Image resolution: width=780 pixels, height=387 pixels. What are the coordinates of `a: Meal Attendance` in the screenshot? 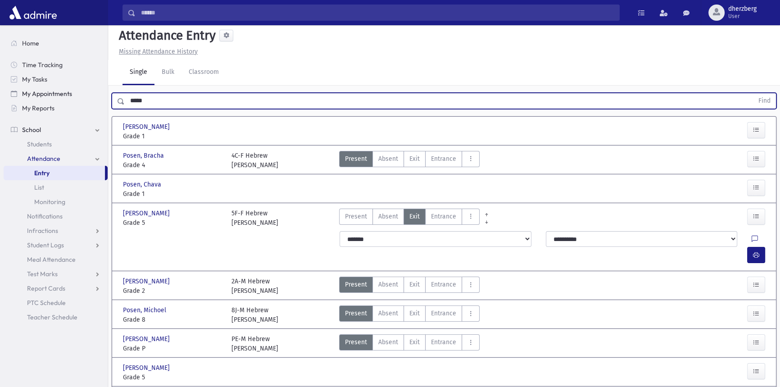 It's located at (55, 259).